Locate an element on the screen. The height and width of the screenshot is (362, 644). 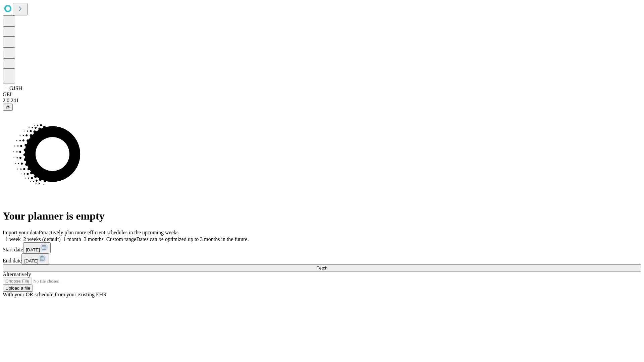
span: Dates can be optimized up to 3 months in the future. is located at coordinates (192, 239).